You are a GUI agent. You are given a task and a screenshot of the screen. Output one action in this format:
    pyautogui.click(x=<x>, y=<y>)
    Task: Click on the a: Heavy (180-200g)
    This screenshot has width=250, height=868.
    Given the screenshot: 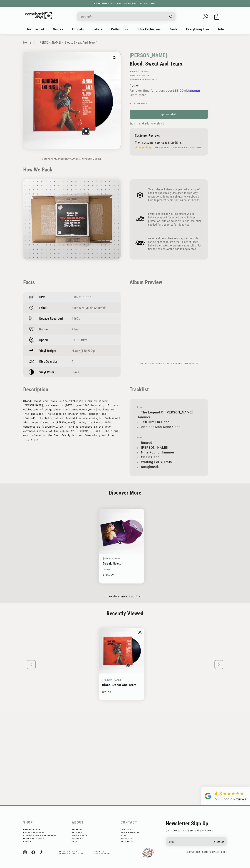 What is the action you would take?
    pyautogui.click(x=84, y=350)
    